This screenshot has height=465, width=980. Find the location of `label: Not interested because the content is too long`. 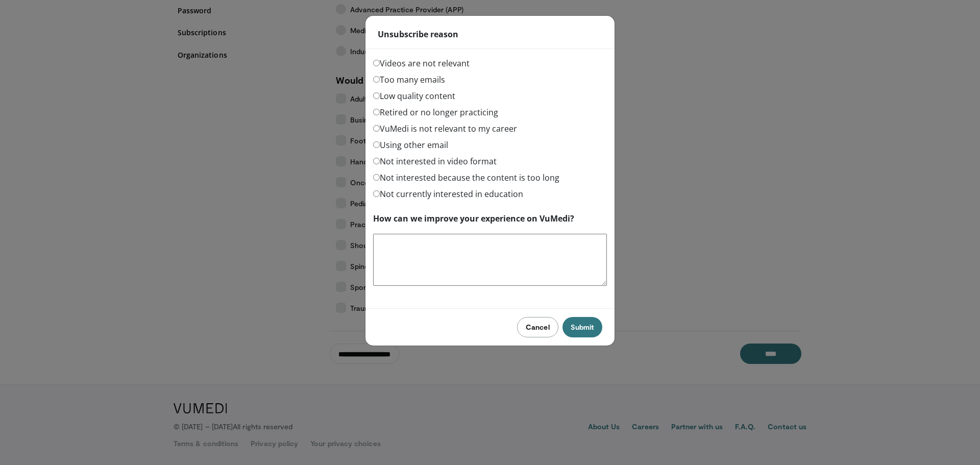

label: Not interested because the content is too long is located at coordinates (466, 177).